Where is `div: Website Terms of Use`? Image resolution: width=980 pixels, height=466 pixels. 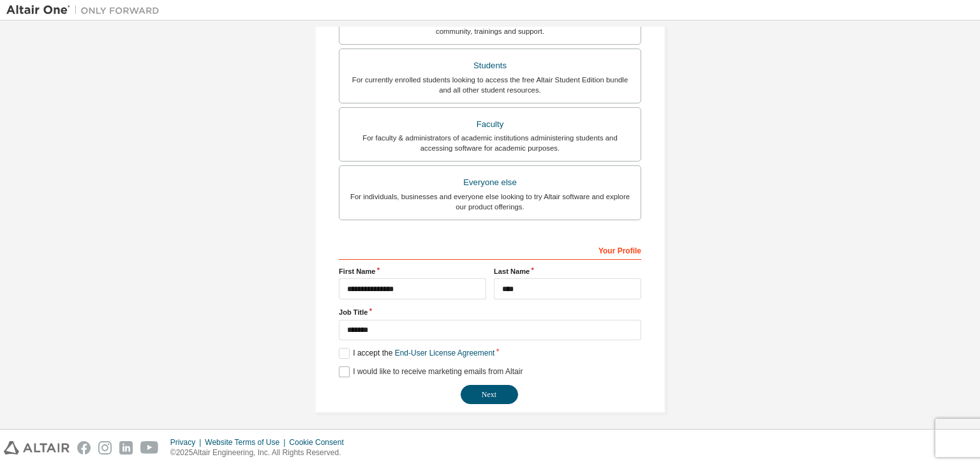
div: Website Terms of Use is located at coordinates (247, 443).